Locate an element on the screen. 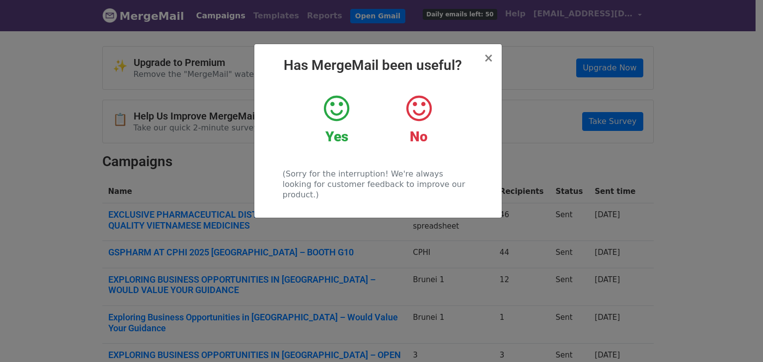 Image resolution: width=763 pixels, height=362 pixels. h2: Has MergeMail been useful? is located at coordinates (378, 66).